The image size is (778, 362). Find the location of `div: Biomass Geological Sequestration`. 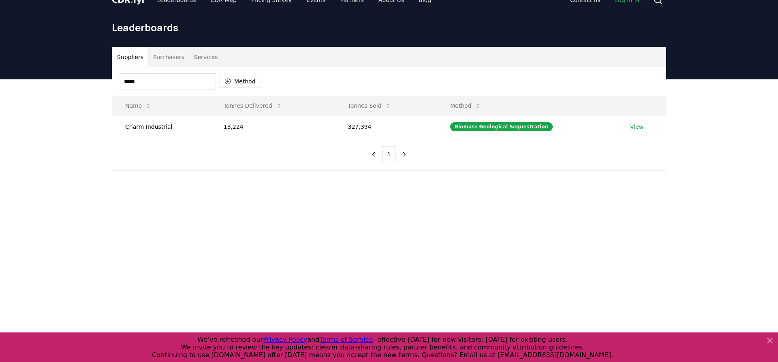

div: Biomass Geological Sequestration is located at coordinates (501, 127).